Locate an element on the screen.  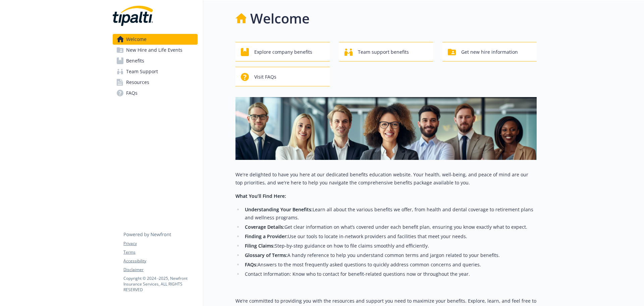
a: Welcome is located at coordinates (155, 39).